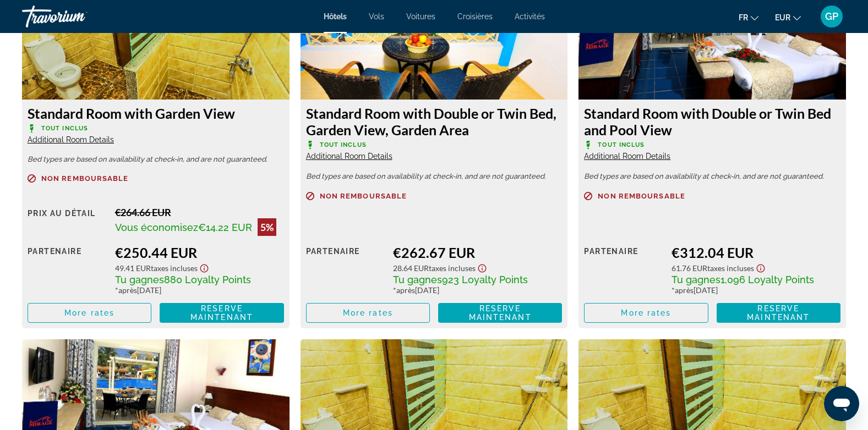  Describe the element at coordinates (335, 17) in the screenshot. I see `a: Hôtels` at that location.